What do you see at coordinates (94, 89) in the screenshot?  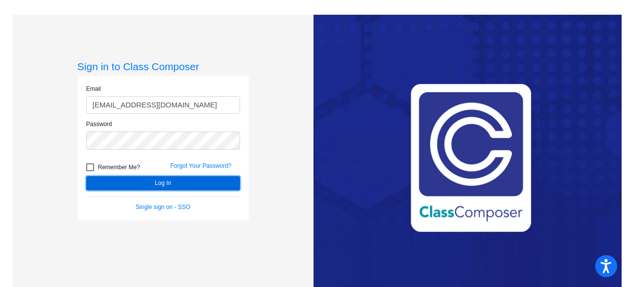 I see `label: Email` at bounding box center [94, 89].